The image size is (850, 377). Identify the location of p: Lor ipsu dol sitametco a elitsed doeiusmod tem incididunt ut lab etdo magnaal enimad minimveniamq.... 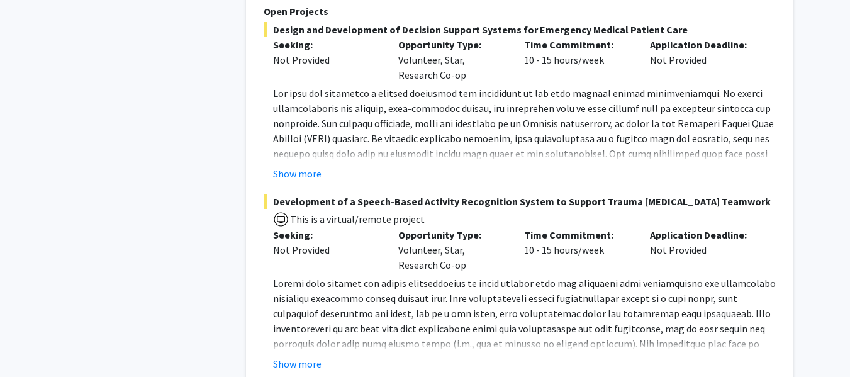
(524, 176).